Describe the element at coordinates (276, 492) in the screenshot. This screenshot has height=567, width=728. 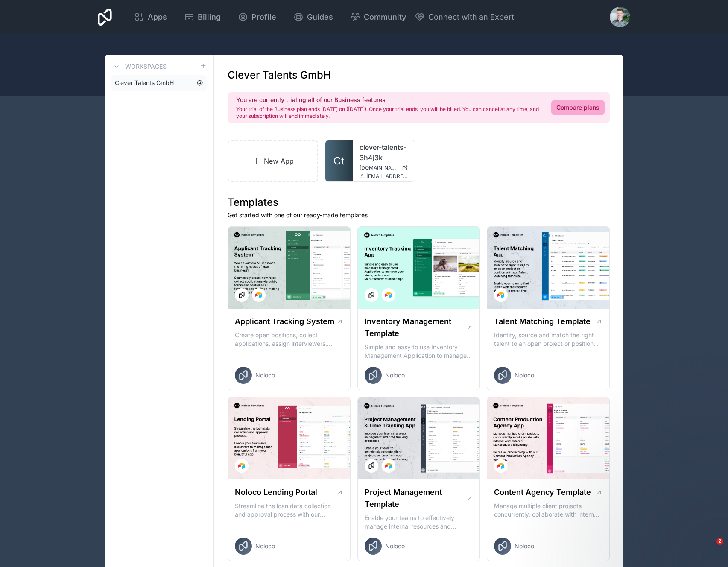
I see `h1: Noloco Lending Portal` at that location.